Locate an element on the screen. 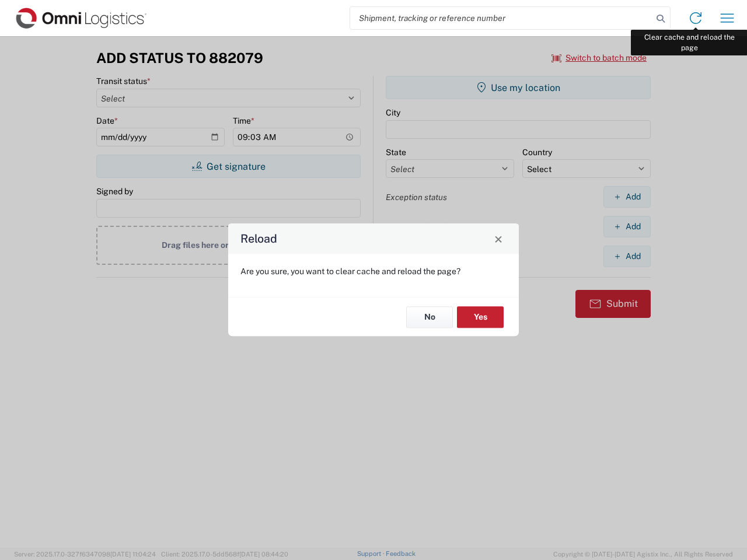 The height and width of the screenshot is (560, 747). button: No is located at coordinates (430, 317).